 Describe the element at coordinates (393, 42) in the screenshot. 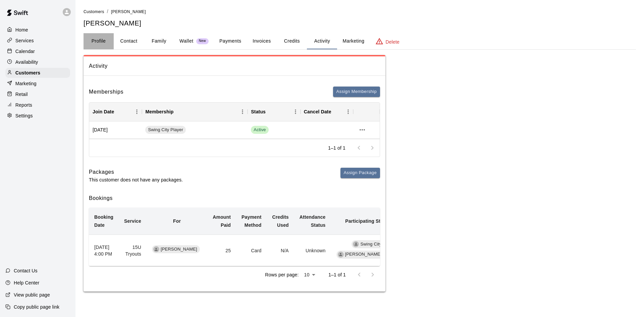

I see `p: Delete` at that location.